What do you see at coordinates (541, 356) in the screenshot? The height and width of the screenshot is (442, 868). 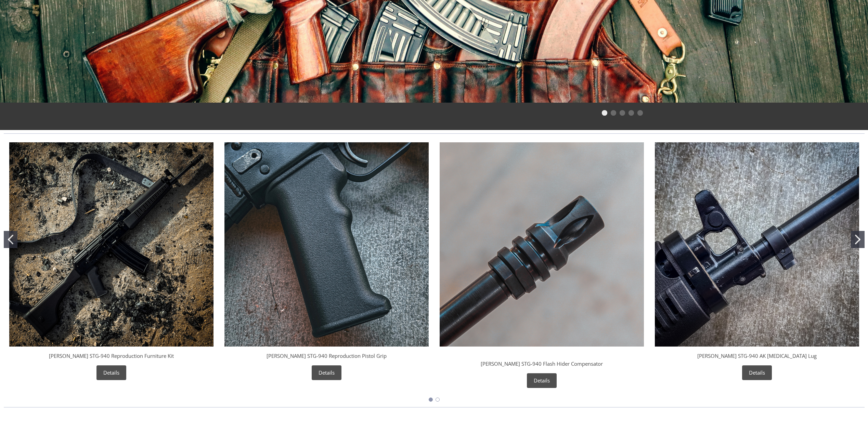 I see `div: Warsaw Wood Co.` at bounding box center [541, 356].